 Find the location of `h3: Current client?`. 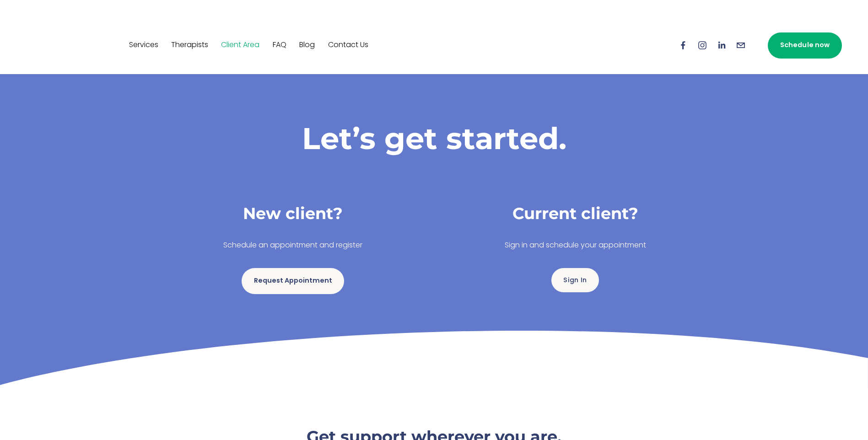

h3: Current client? is located at coordinates (575, 214).